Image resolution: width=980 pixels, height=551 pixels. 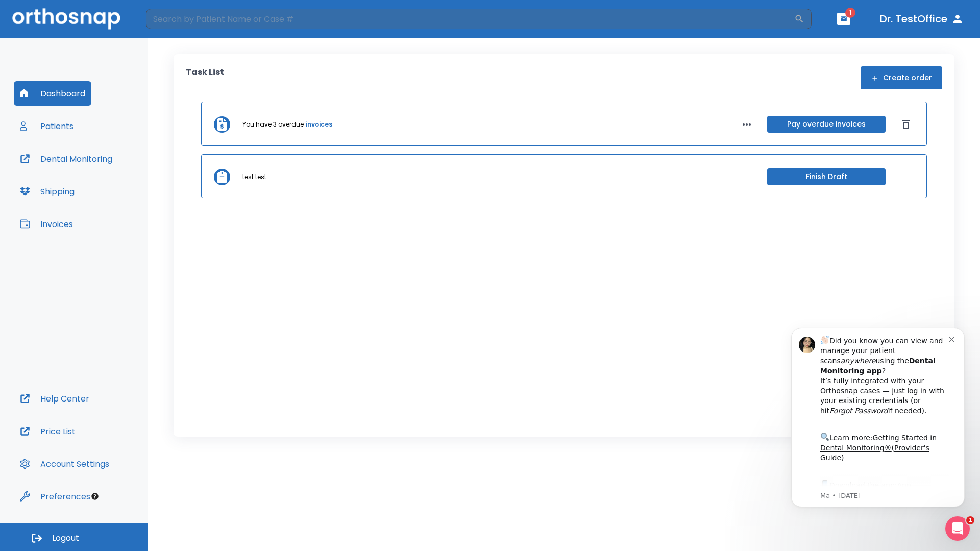 I want to click on a: App Store, so click(x=90, y=178).